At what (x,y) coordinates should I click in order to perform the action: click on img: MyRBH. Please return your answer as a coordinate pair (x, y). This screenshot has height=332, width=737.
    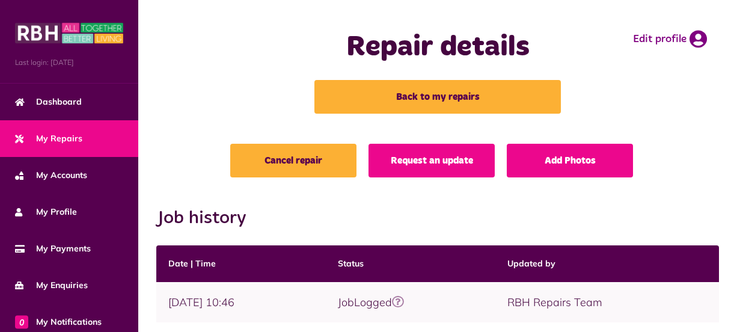
    Looking at the image, I should click on (69, 33).